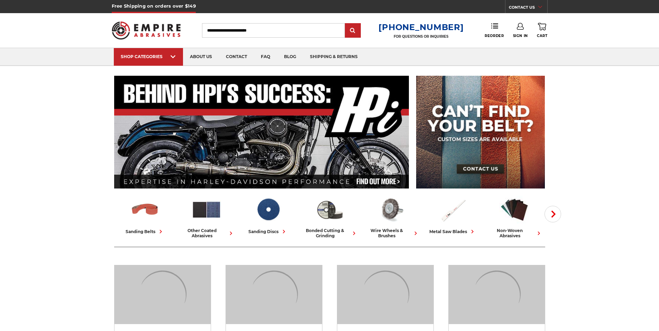 The height and width of the screenshot is (331, 659). I want to click on a: Banner for an interview featuring Horsepower Inc who makes Harley performance upgrades featured o..., so click(262, 132).